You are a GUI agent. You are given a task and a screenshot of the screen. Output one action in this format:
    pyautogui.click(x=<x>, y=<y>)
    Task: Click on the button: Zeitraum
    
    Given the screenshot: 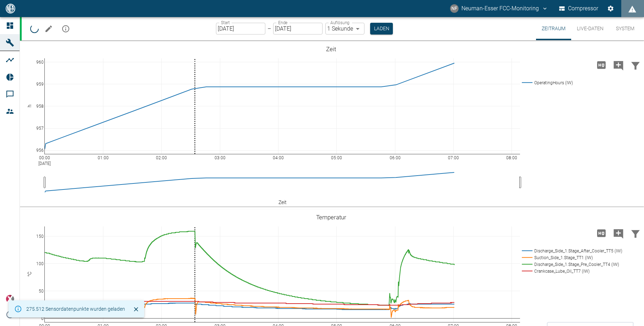 What is the action you would take?
    pyautogui.click(x=554, y=28)
    